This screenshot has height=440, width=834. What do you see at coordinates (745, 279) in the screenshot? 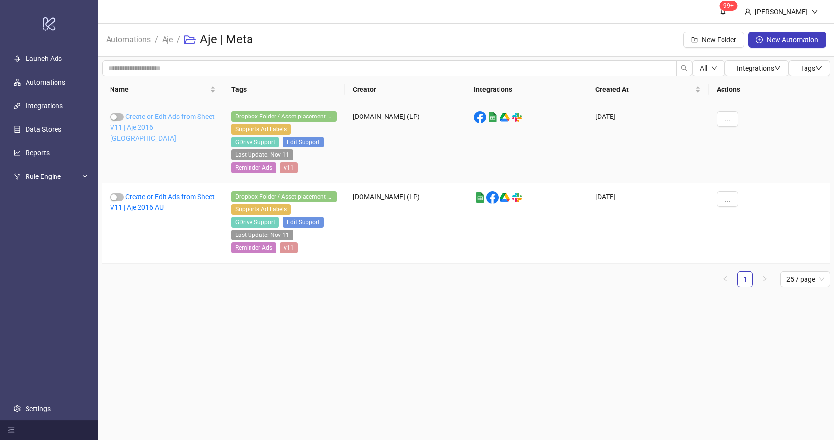
I see `li: 1` at bounding box center [745, 279].